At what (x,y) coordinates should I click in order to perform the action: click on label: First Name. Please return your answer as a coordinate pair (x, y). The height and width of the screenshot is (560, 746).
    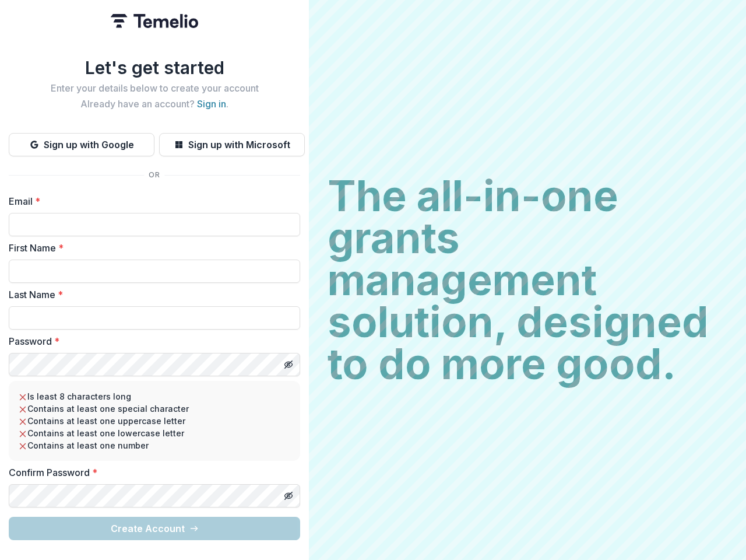
    Looking at the image, I should click on (151, 248).